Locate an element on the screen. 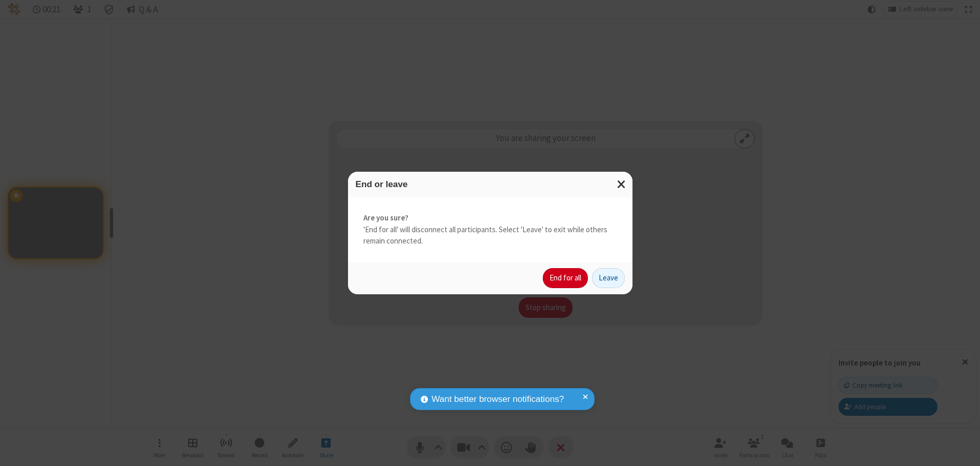  button: Close modal is located at coordinates (622, 183).